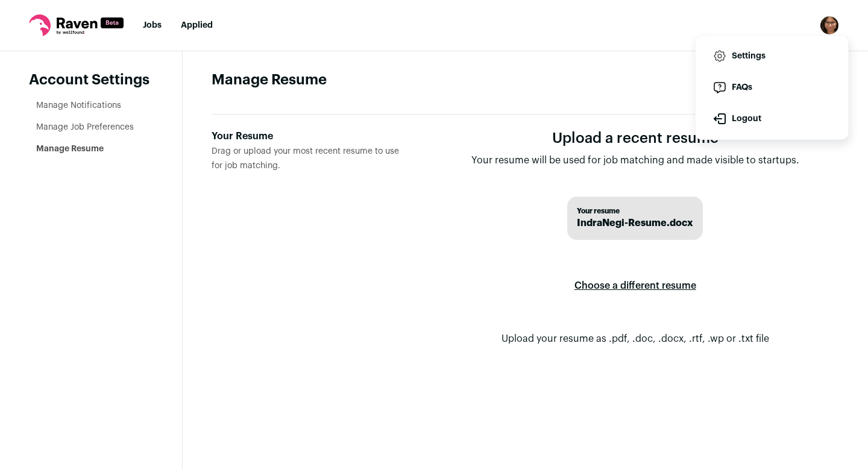 The width and height of the screenshot is (868, 469). I want to click on p: Upload your resume as .pdf, .doc, .docx, .rtf, .wp or .txt file, so click(635, 339).